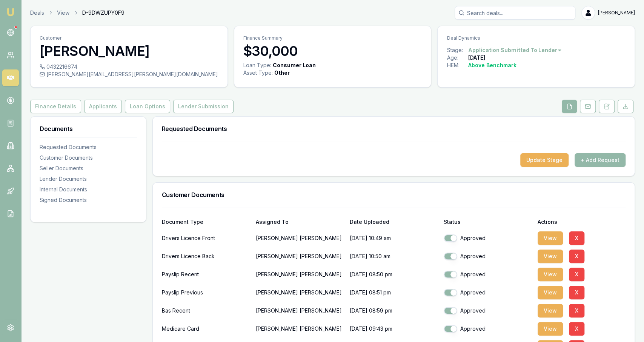 The height and width of the screenshot is (342, 644). What do you see at coordinates (258, 73) in the screenshot?
I see `div: Asset Type :` at bounding box center [258, 73].